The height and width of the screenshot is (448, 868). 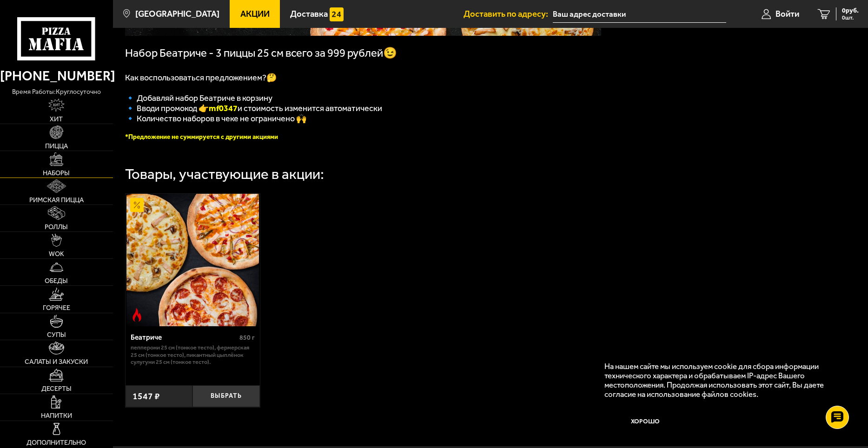 What do you see at coordinates (223, 108) in the screenshot?
I see `b: mf0347` at bounding box center [223, 108].